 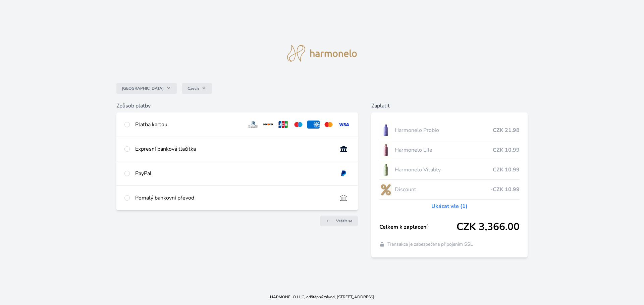 What do you see at coordinates (444, 170) in the screenshot?
I see `span: Harmonelo Vitality` at bounding box center [444, 170].